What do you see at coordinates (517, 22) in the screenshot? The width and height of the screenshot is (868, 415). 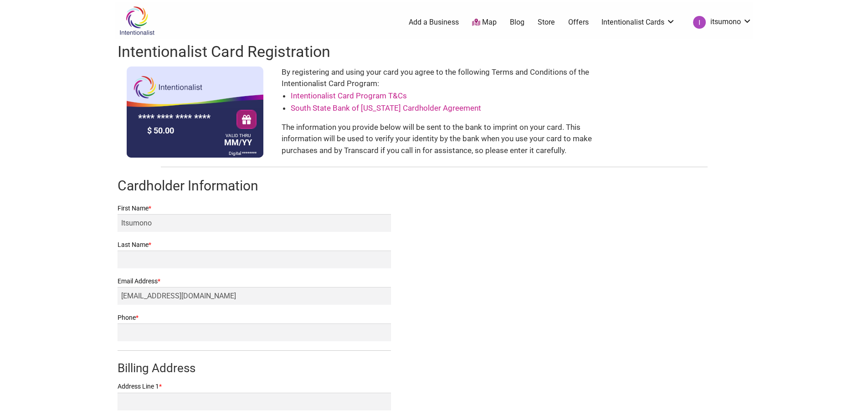 I see `a: Blog` at bounding box center [517, 22].